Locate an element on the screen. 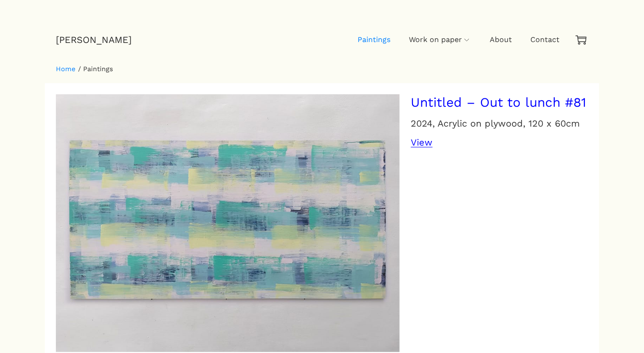  a: Home is located at coordinates (65, 69).